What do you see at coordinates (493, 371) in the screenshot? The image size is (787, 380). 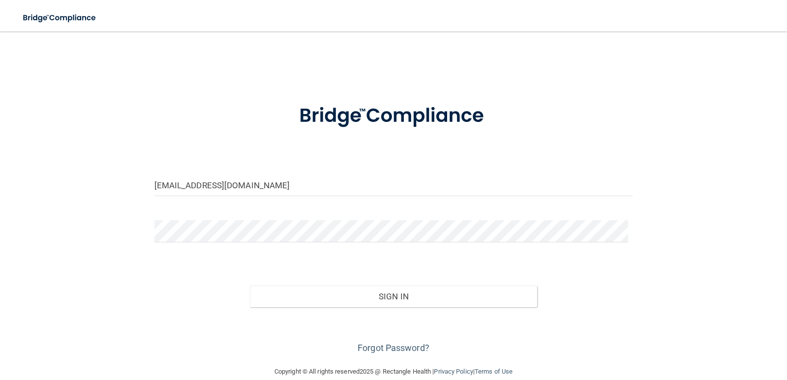 I see `a: Terms of Use` at bounding box center [493, 371].